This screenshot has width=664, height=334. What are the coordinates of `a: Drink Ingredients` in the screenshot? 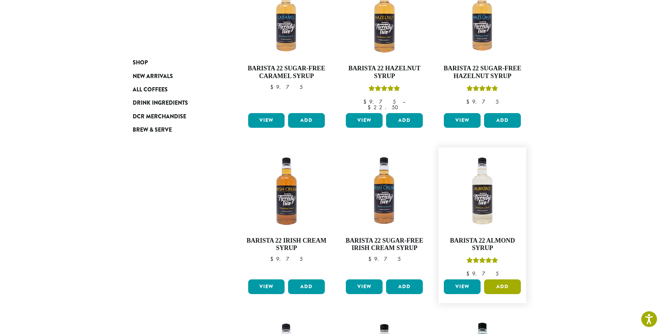 It's located at (175, 103).